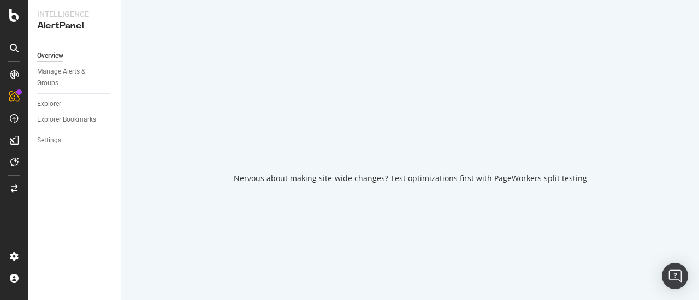 The image size is (699, 300). I want to click on div: Overview, so click(50, 56).